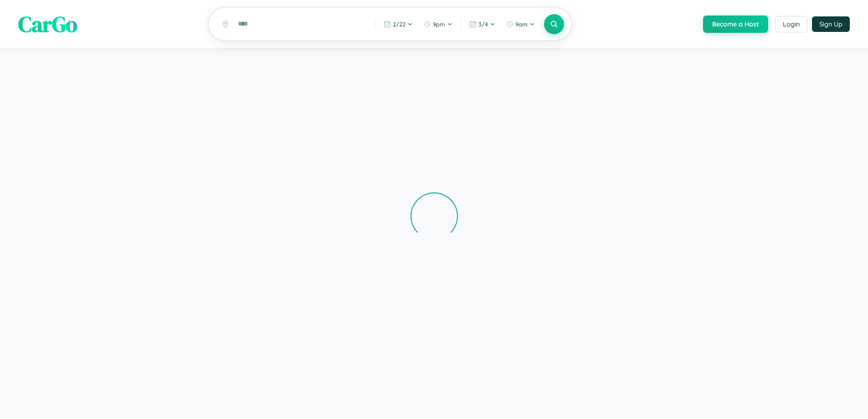  I want to click on button: Sign Up, so click(830, 24).